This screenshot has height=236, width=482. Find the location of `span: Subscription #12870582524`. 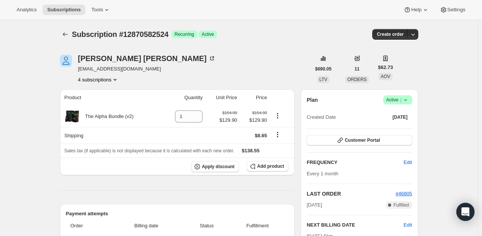

span: Subscription #12870582524 is located at coordinates (120, 34).